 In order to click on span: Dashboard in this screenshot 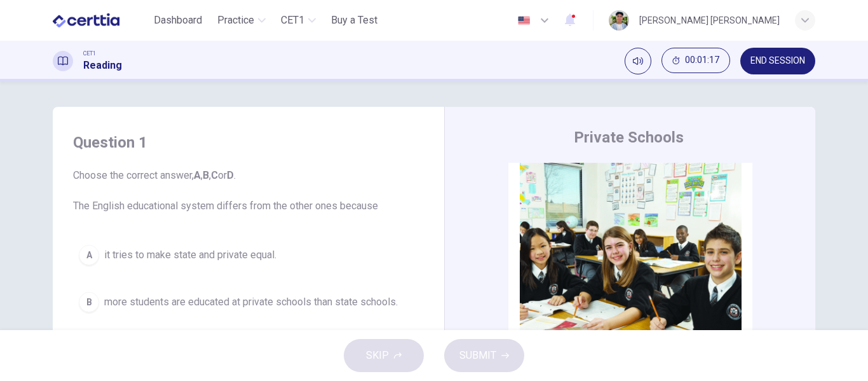, I will do `click(178, 20)`.